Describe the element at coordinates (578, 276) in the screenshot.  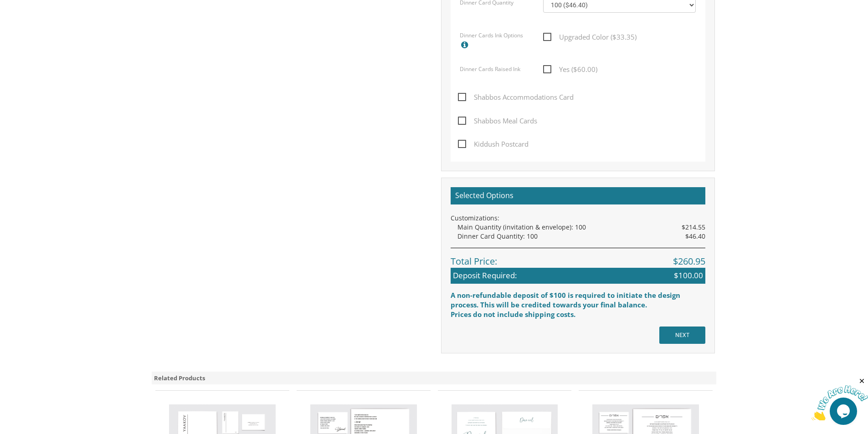
I see `div: Deposit Required:` at that location.